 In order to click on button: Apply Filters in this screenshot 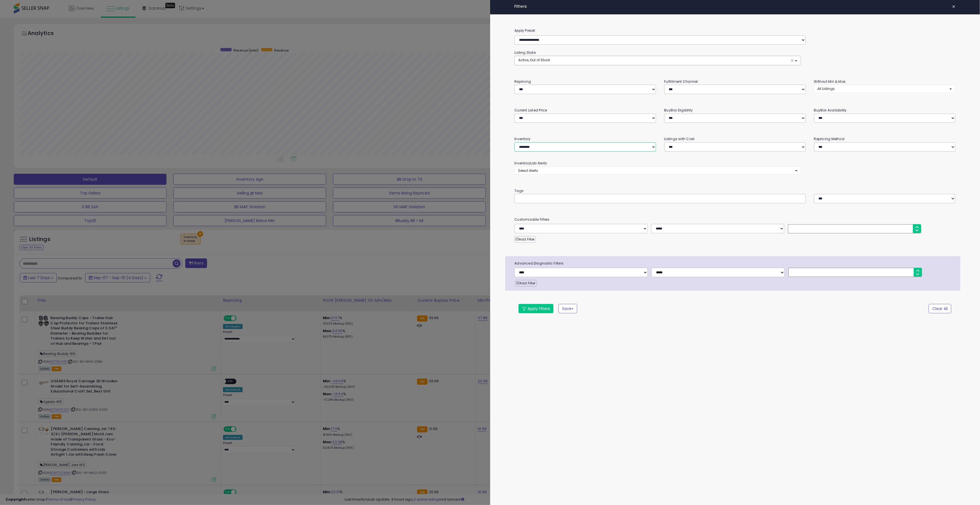, I will do `click(536, 309)`.